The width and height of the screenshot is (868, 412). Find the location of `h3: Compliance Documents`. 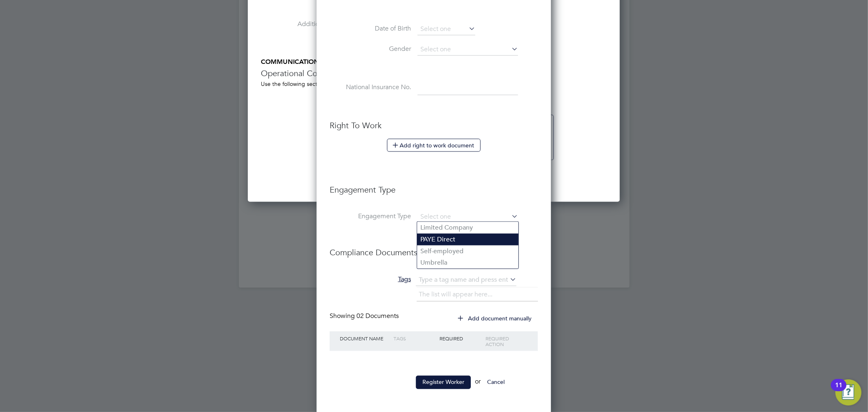

h3: Compliance Documents is located at coordinates (434, 248).